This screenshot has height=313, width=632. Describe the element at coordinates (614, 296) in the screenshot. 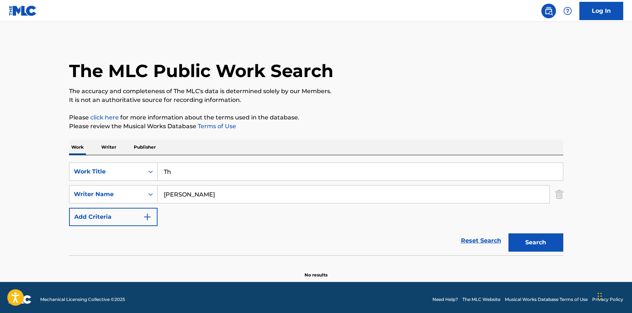

I see `div: Chat Widget` at that location.